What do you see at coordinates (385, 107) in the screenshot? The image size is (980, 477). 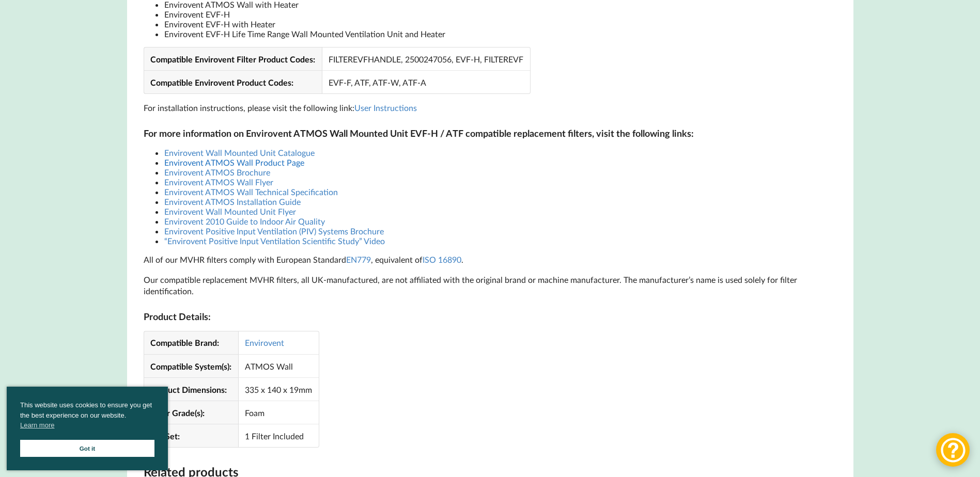 I see `a: User Instructions` at bounding box center [385, 107].